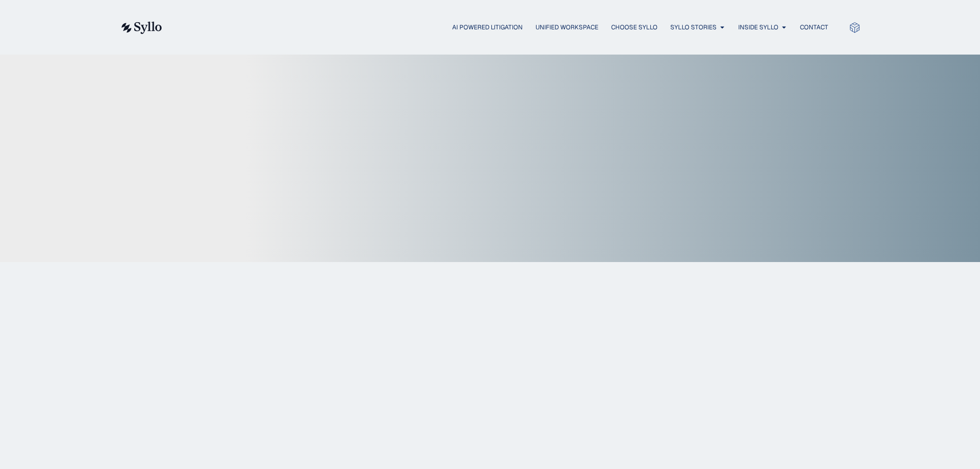 This screenshot has width=980, height=469. What do you see at coordinates (505, 27) in the screenshot?
I see `nav: Menu` at bounding box center [505, 27].